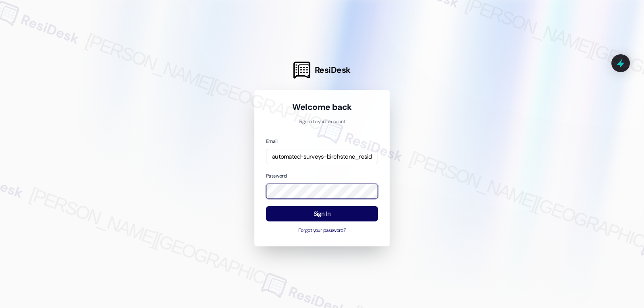 The height and width of the screenshot is (308, 644). Describe the element at coordinates (276, 176) in the screenshot. I see `label: Password` at that location.